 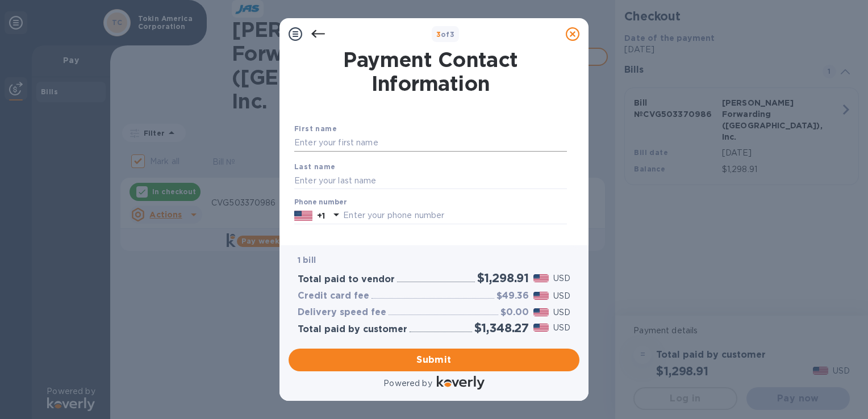 What do you see at coordinates (502, 327) in the screenshot?
I see `h2: $1,348.27` at bounding box center [502, 327].